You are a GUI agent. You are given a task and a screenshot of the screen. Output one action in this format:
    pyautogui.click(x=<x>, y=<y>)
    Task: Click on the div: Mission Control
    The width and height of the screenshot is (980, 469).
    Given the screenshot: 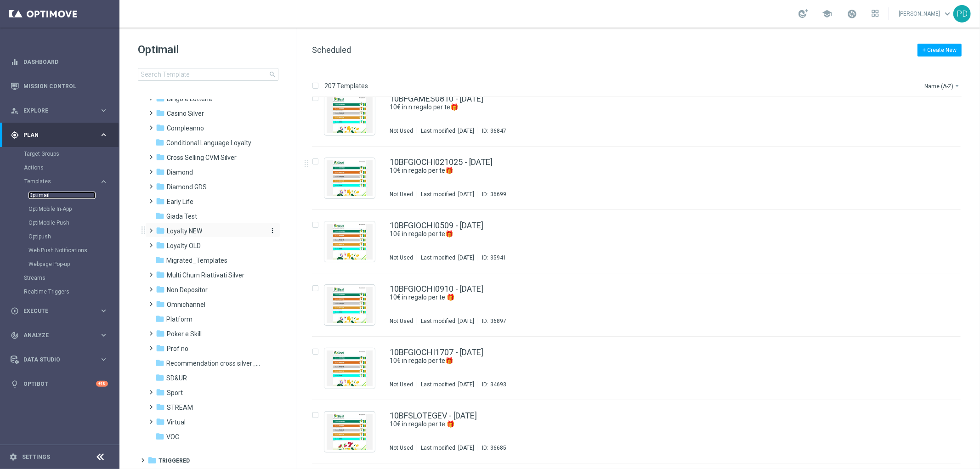 What is the action you would take?
    pyautogui.click(x=59, y=86)
    